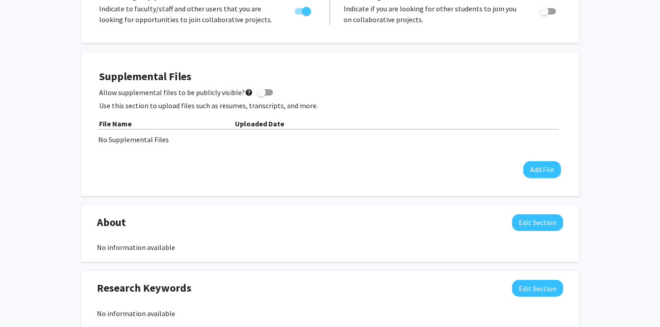 This screenshot has width=660, height=327. What do you see at coordinates (259, 124) in the screenshot?
I see `b: Uploaded Date` at bounding box center [259, 124].